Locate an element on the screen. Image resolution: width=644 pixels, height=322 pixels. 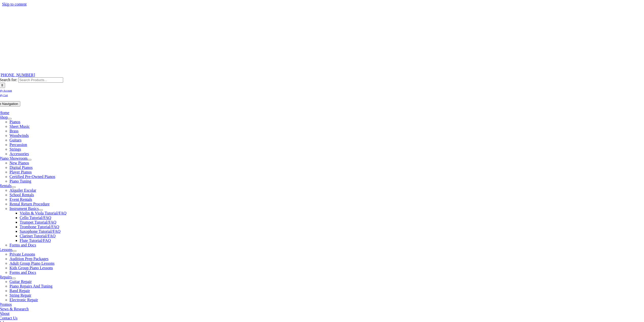
span: String Repair is located at coordinates (21, 295).